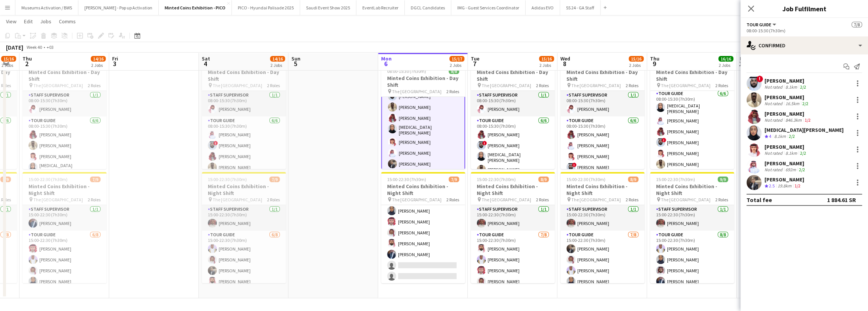  I want to click on button: Tour Guide, so click(762, 24).